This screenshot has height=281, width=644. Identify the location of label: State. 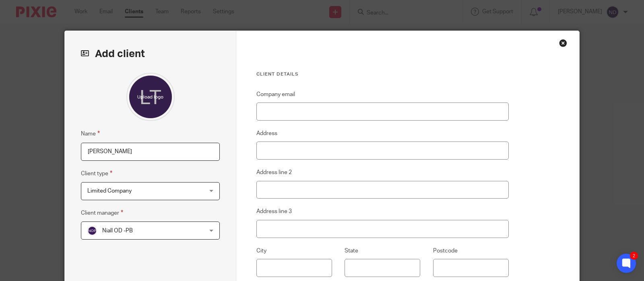
(351, 251).